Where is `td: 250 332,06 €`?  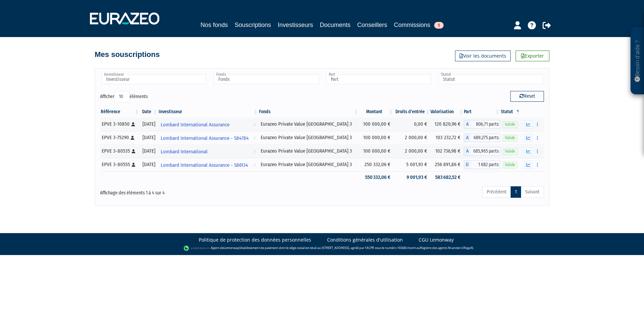
td: 250 332,06 € is located at coordinates (376, 165).